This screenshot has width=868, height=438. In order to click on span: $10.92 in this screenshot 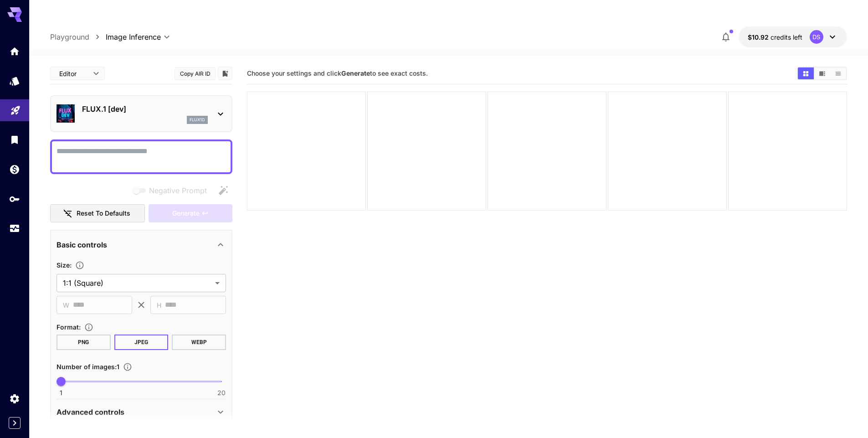, I will do `click(759, 37)`.